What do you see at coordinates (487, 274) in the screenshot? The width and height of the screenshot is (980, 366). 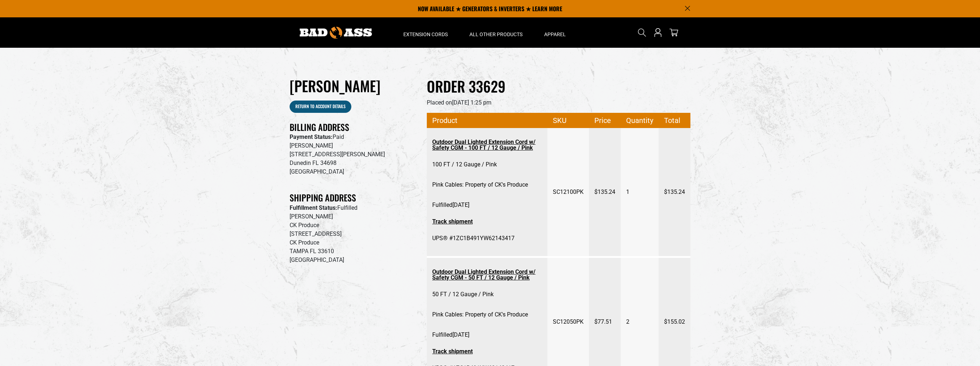 I see `a: Outdoor Dual Lighted Extension Cord w/ Safety CGM - 50 FT / 12 Gauge / Pink` at bounding box center [487, 274].